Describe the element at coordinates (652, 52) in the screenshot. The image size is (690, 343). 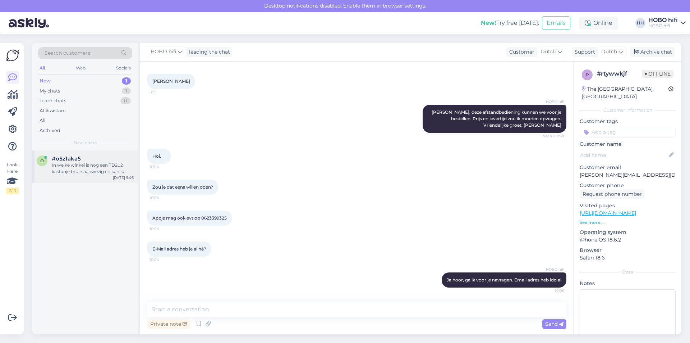
I see `div: Archive chat` at that location.